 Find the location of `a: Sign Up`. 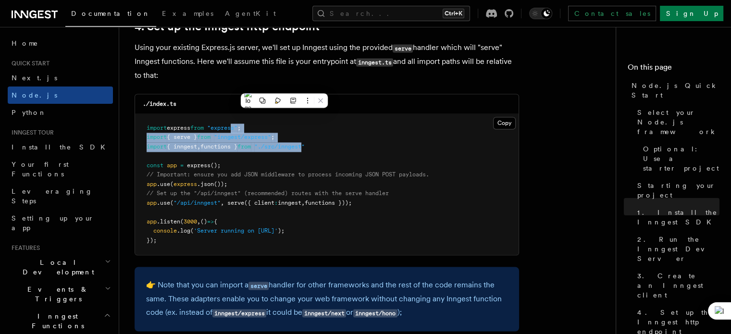

a: Sign Up is located at coordinates (692, 13).